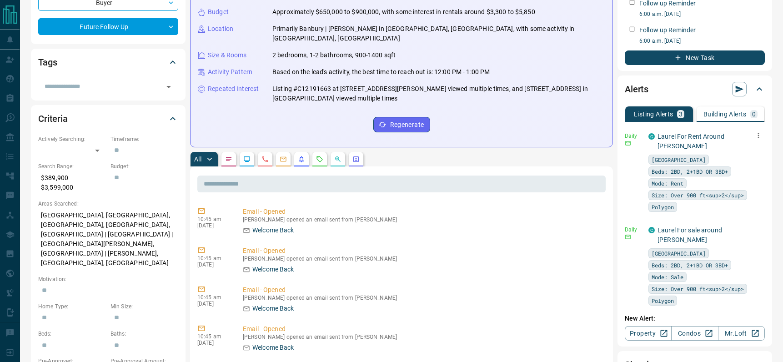  Describe the element at coordinates (667, 183) in the screenshot. I see `span: Mode: Rent` at that location.